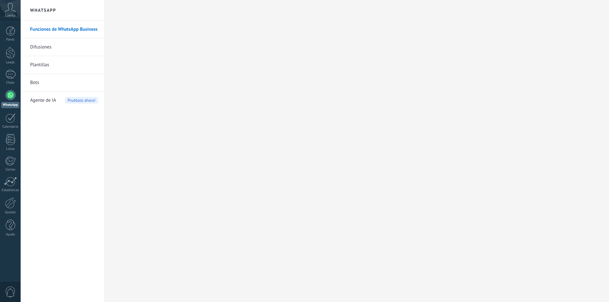 This screenshot has width=609, height=302. What do you see at coordinates (62, 83) in the screenshot?
I see `li: Bots` at bounding box center [62, 83].